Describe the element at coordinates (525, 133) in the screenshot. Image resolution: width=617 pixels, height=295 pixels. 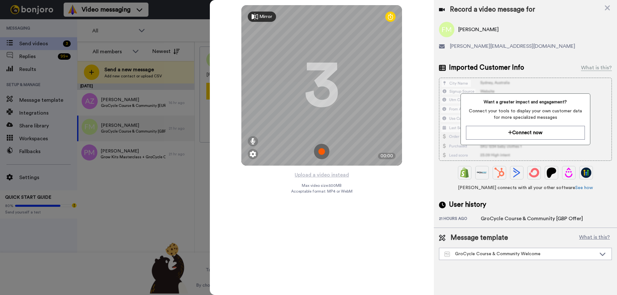
I see `button: Connect now` at that location.